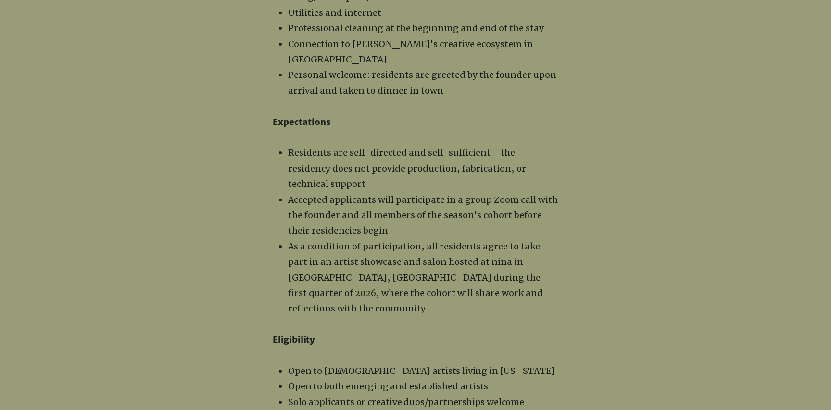 The height and width of the screenshot is (410, 831). What do you see at coordinates (422, 82) in the screenshot?
I see `span: Personal welcome: residents are greeted by the founder upon arrival and taken to dinner in town` at bounding box center [422, 82].